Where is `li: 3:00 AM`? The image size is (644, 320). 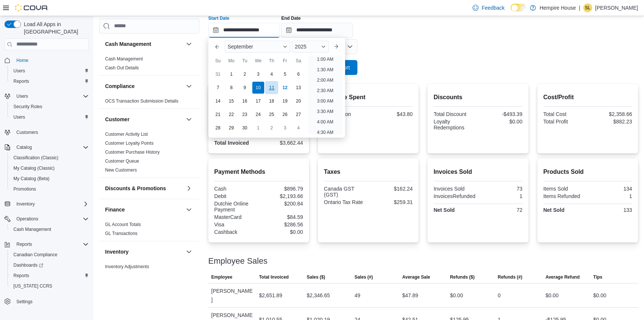
li: 3:00 AM is located at coordinates (325, 101).